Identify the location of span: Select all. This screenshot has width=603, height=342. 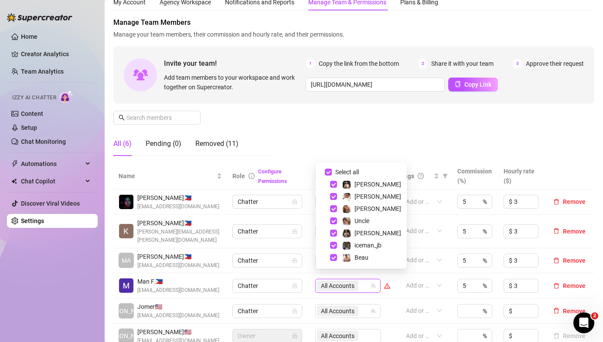
(347, 172).